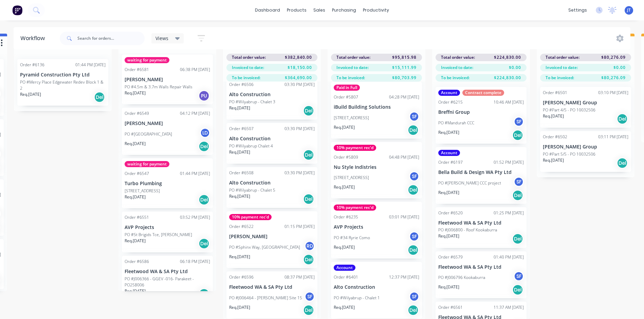 The width and height of the screenshot is (644, 319). What do you see at coordinates (242, 173) in the screenshot?
I see `div: Order #6508` at bounding box center [242, 173].